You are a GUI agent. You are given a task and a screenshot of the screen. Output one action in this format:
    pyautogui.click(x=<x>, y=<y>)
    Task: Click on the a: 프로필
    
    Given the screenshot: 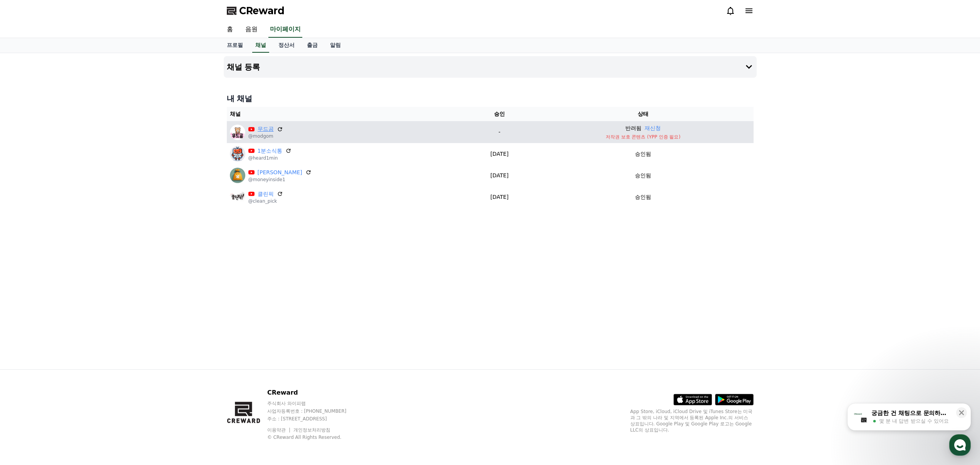 What is the action you would take?
    pyautogui.click(x=235, y=45)
    